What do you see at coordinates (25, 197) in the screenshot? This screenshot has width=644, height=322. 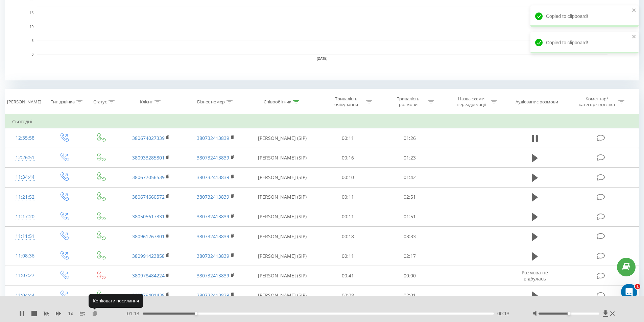 I see `div: 11:21:52` at bounding box center [25, 197].